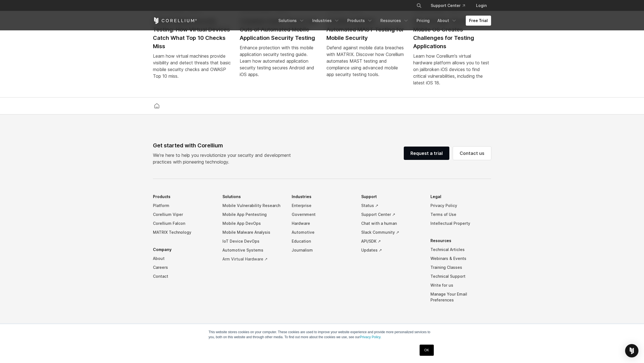 Image resolution: width=644 pixels, height=363 pixels. Describe the element at coordinates (461, 206) in the screenshot. I see `a: Privacy Policy` at that location.